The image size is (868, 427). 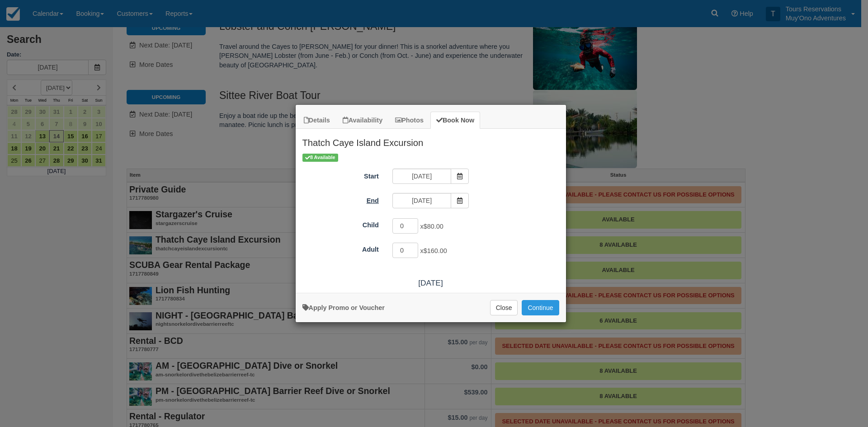 I want to click on button: Close, so click(x=504, y=308).